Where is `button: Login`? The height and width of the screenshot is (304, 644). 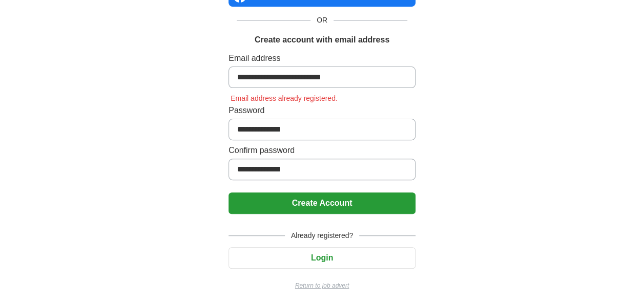 button: Login is located at coordinates (321, 258).